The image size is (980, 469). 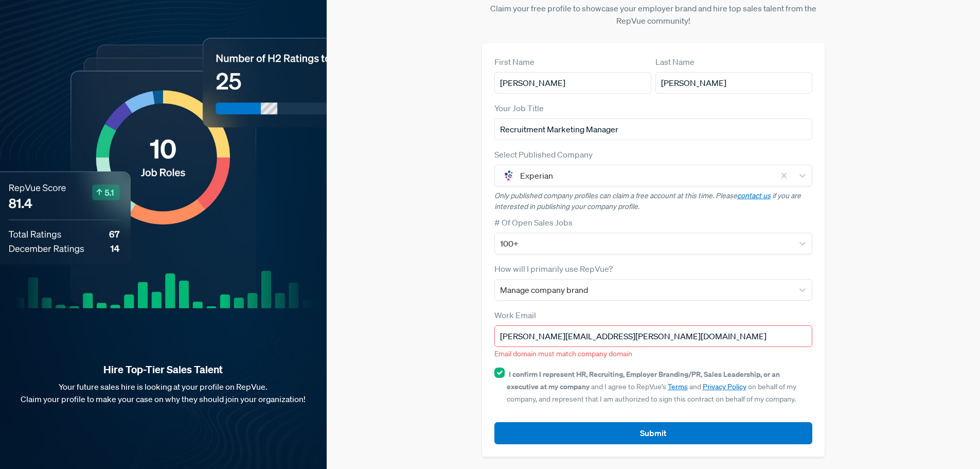 I want to click on a: Terms, so click(x=678, y=387).